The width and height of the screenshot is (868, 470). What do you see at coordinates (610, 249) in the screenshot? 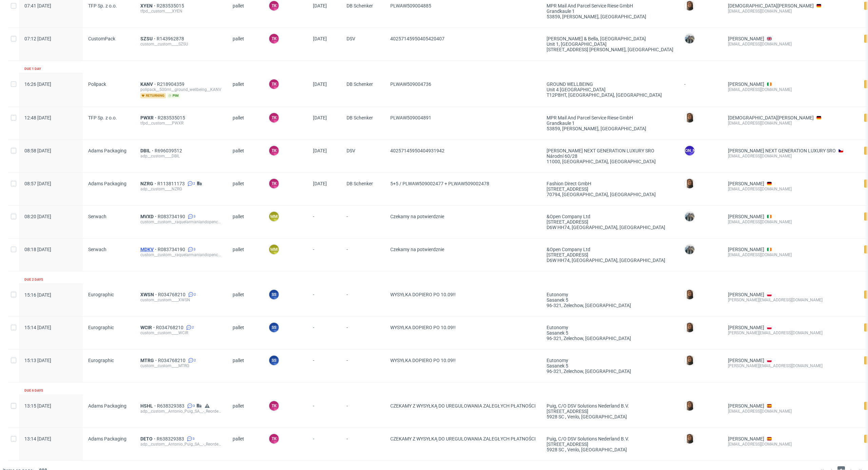
I see `div: &Open Company Ltd` at bounding box center [610, 249].